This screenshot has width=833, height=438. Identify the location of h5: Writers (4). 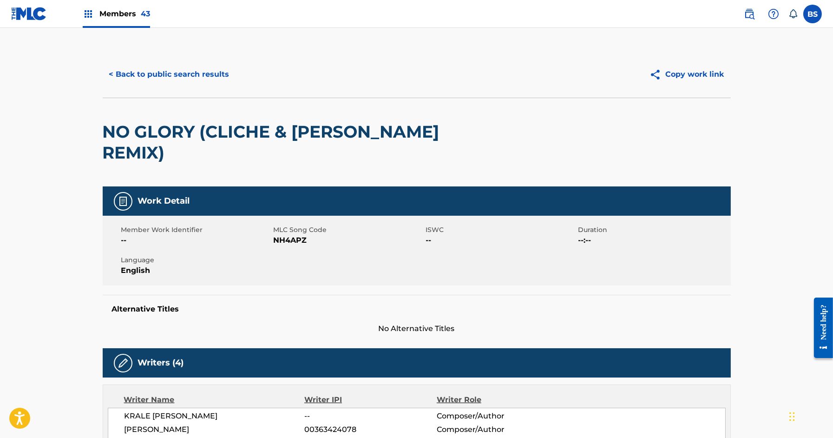
(161, 362).